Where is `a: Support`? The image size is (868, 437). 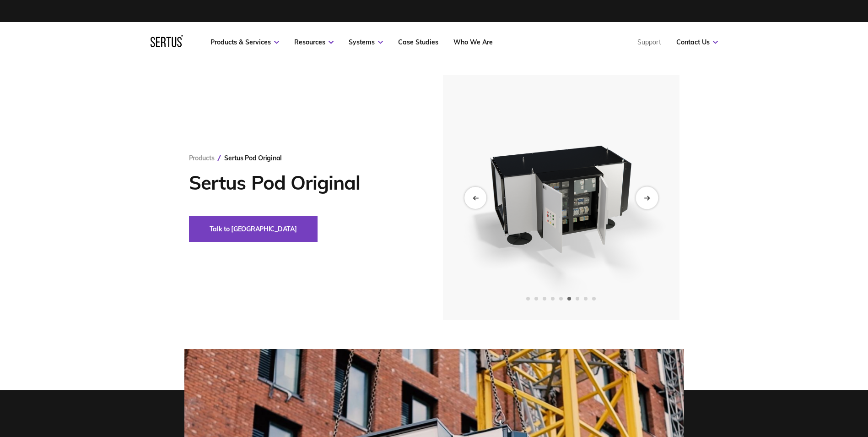
a: Support is located at coordinates (649, 42).